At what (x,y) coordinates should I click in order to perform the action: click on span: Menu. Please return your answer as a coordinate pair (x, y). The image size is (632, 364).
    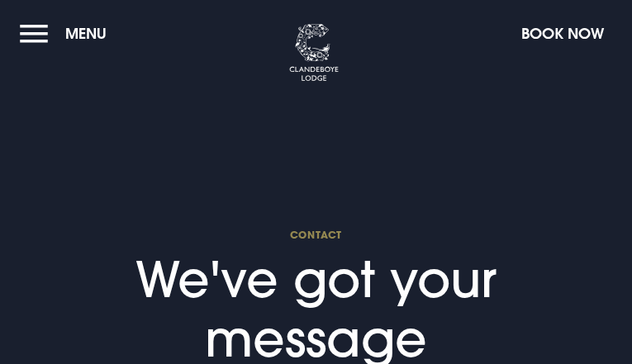
    Looking at the image, I should click on (86, 33).